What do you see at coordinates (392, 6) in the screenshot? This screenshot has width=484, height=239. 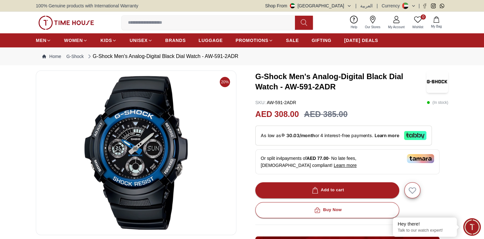 I see `div: Currency` at bounding box center [392, 6].